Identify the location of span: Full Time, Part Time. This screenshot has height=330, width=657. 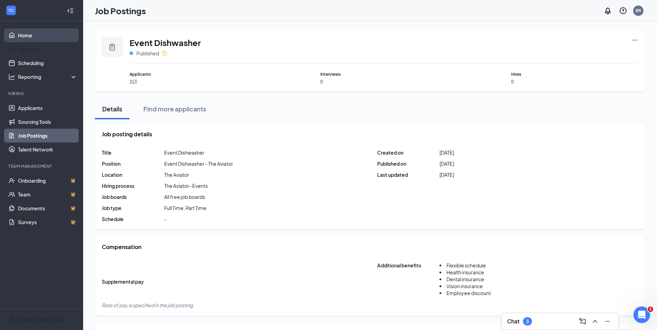
(185, 208).